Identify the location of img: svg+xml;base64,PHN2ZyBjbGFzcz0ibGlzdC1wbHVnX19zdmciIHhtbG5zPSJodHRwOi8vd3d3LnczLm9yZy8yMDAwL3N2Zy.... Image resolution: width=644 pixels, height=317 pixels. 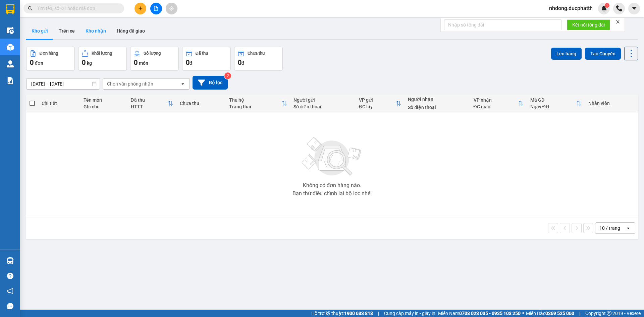
(332, 157).